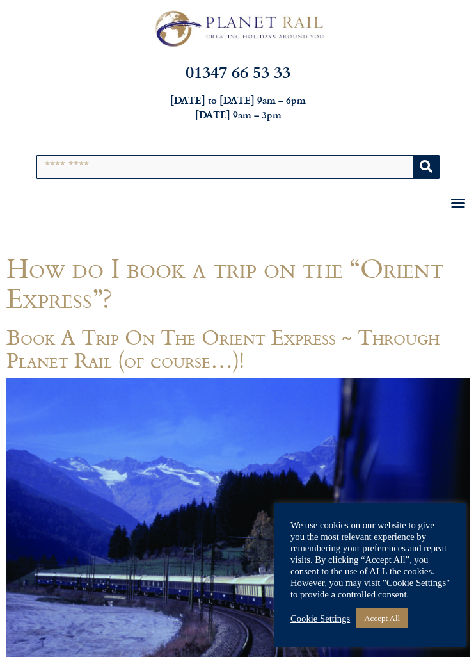 This screenshot has width=476, height=657. Describe the element at coordinates (426, 166) in the screenshot. I see `button: Search` at that location.